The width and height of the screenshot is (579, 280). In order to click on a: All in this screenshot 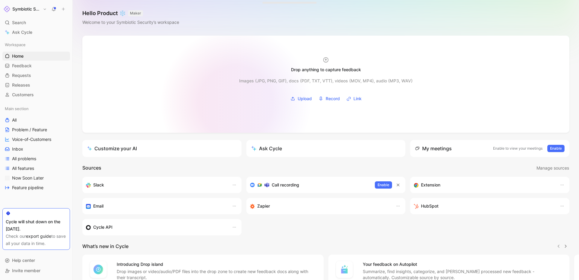, I will do `click(36, 120)`.